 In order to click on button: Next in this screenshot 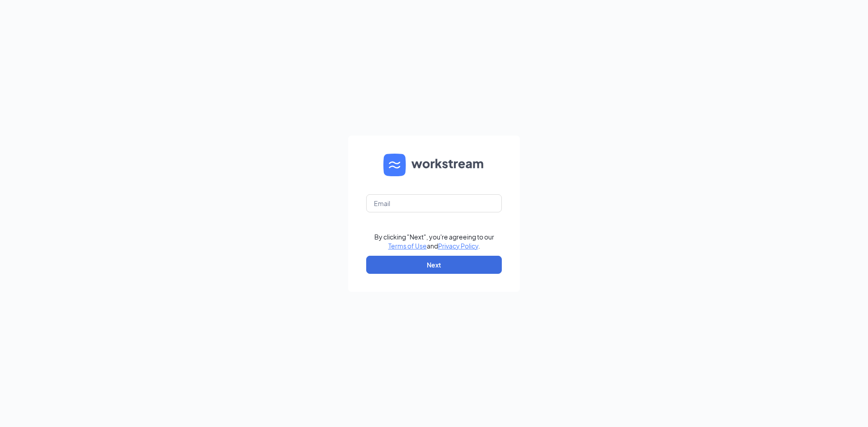, I will do `click(434, 265)`.